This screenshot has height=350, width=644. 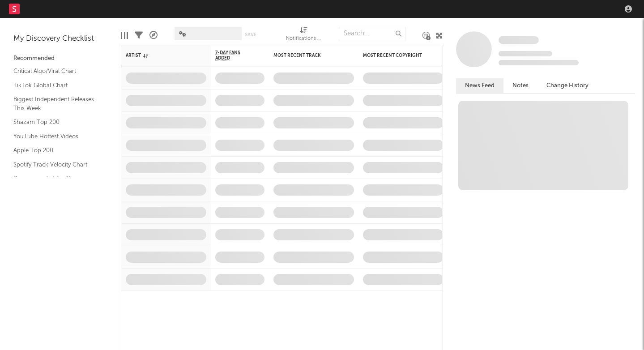 What do you see at coordinates (159, 56) in the screenshot?
I see `div: Artist` at bounding box center [159, 56].